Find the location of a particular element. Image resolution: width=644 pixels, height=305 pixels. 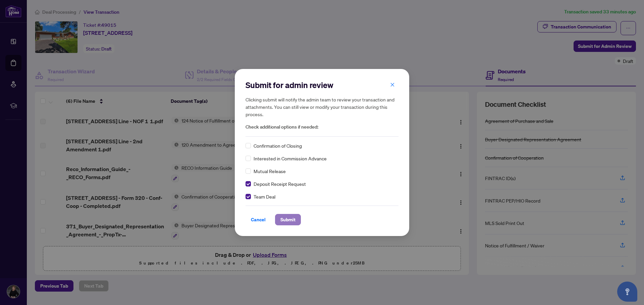

span: Cancel is located at coordinates (258, 220).